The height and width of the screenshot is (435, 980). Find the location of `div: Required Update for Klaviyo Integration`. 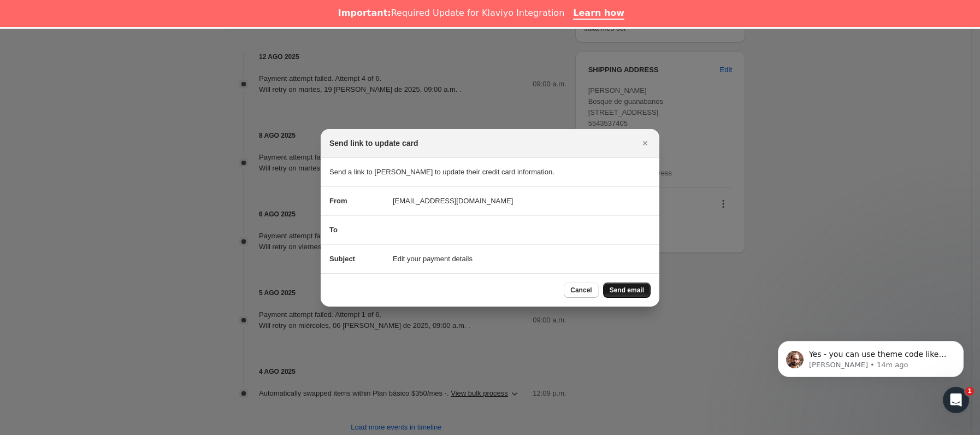

div: Required Update for Klaviyo Integration is located at coordinates (451, 13).